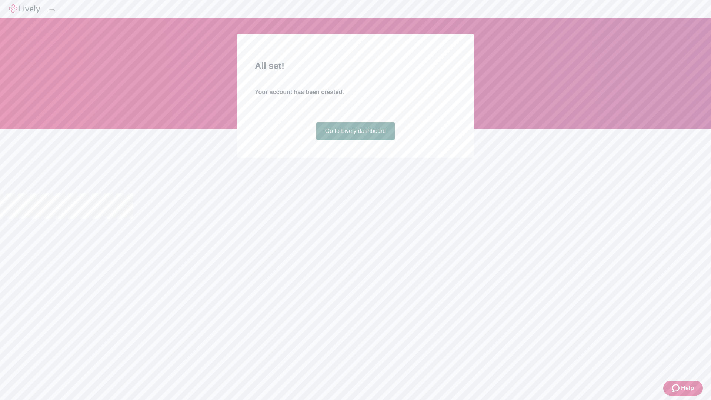  What do you see at coordinates (688, 388) in the screenshot?
I see `span: Help` at bounding box center [688, 388].